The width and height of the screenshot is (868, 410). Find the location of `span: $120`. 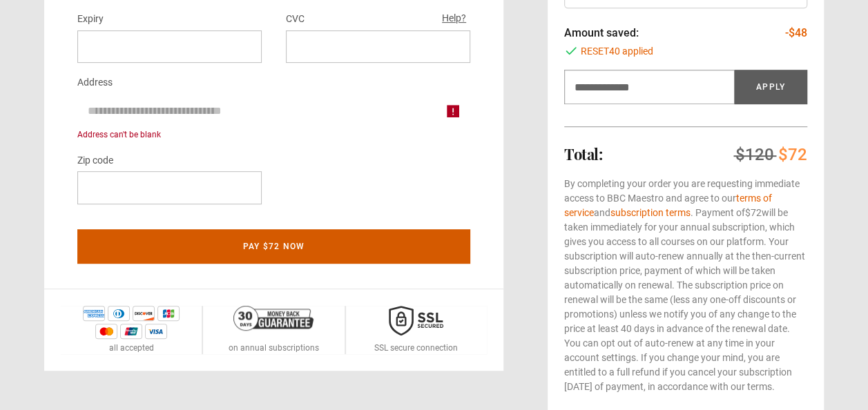

span: $120 is located at coordinates (754, 155).